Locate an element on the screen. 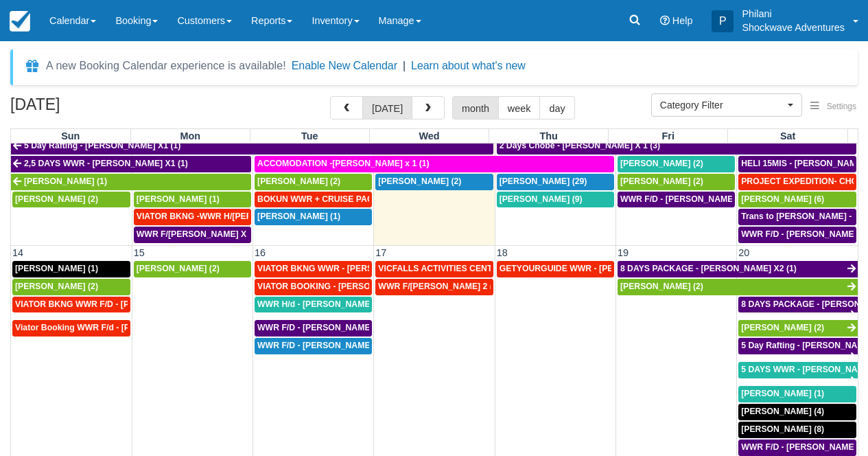 Image resolution: width=868 pixels, height=456 pixels. button: Settings is located at coordinates (833, 106).